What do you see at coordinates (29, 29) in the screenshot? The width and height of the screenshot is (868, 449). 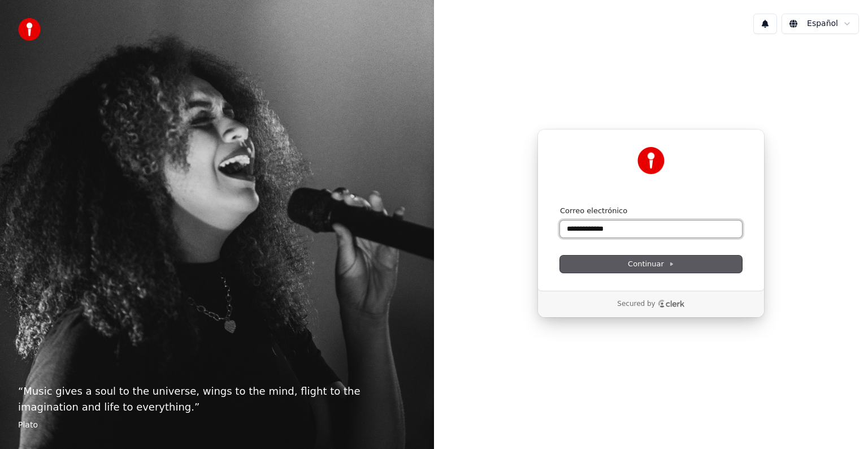 I see `img: youka` at bounding box center [29, 29].